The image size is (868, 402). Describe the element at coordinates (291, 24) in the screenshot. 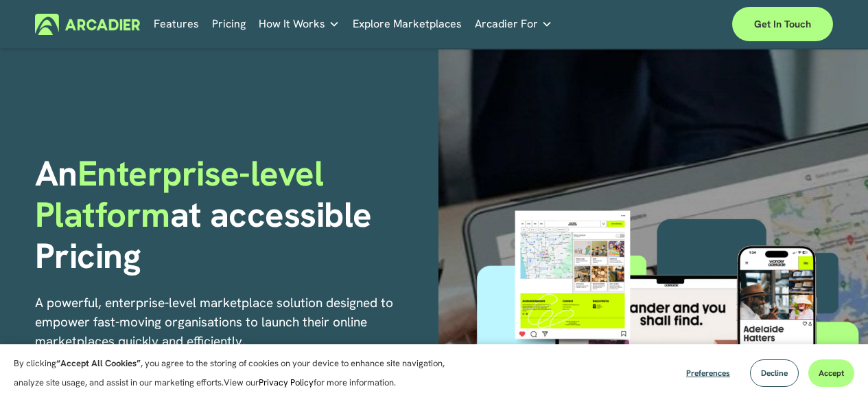

I see `span: How It Works` at that location.